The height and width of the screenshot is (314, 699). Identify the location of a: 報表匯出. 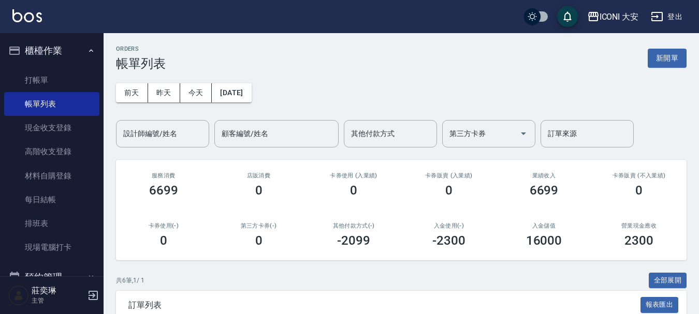
(660, 304).